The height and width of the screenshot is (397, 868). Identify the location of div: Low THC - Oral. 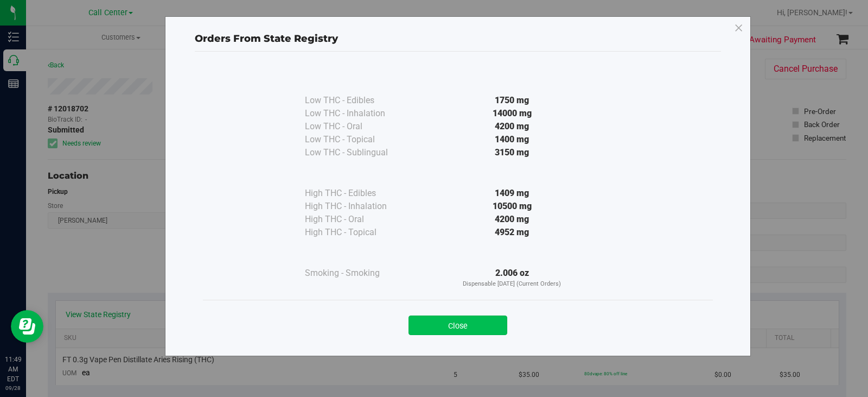
(359, 127).